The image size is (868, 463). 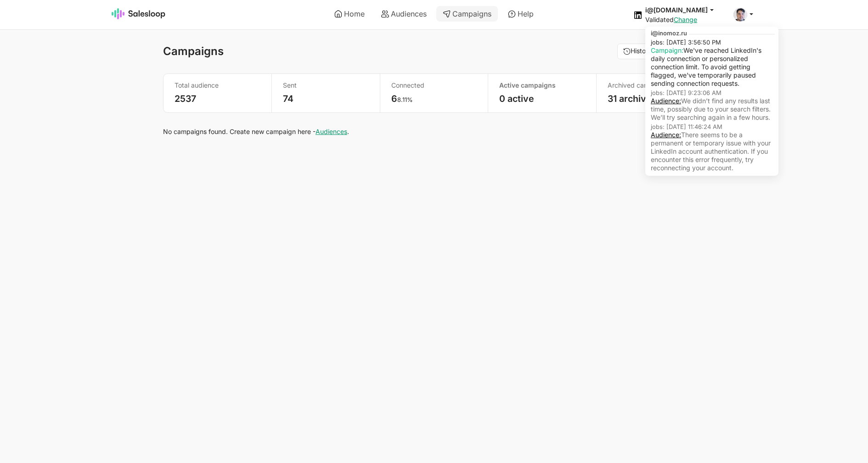 I want to click on p: Archived campaigns, so click(x=650, y=85).